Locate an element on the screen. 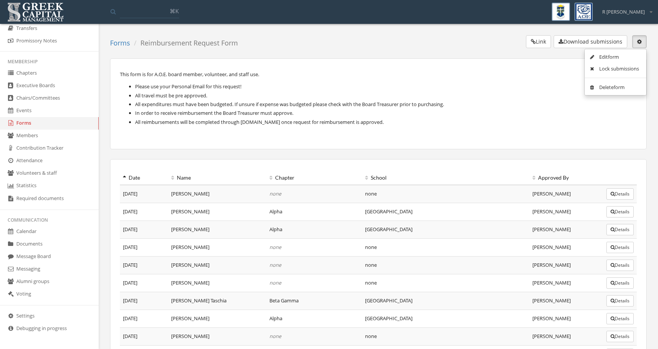  a: Delete form is located at coordinates (615, 87).